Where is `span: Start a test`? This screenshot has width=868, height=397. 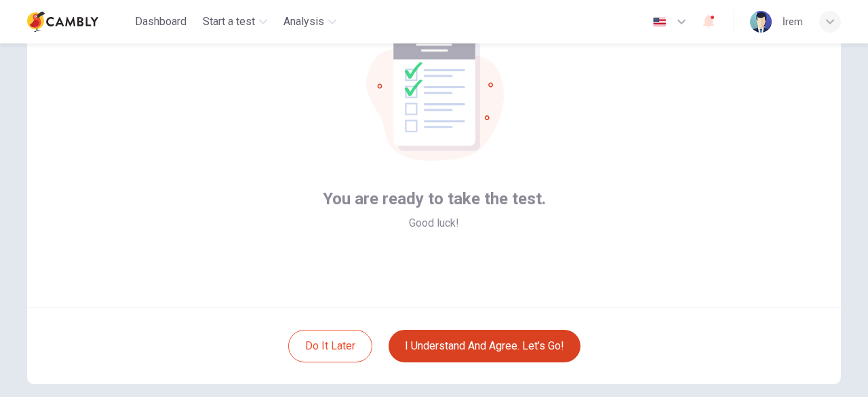 span: Start a test is located at coordinates (229, 22).